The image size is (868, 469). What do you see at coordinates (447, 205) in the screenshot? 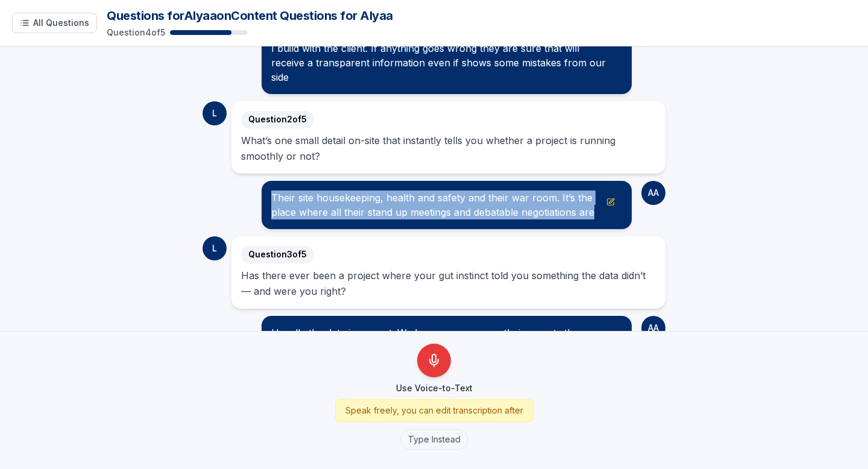
I see `div: Their site housekeeping, health and safety and their war room. It’s the place where all their sta...` at bounding box center [447, 205].